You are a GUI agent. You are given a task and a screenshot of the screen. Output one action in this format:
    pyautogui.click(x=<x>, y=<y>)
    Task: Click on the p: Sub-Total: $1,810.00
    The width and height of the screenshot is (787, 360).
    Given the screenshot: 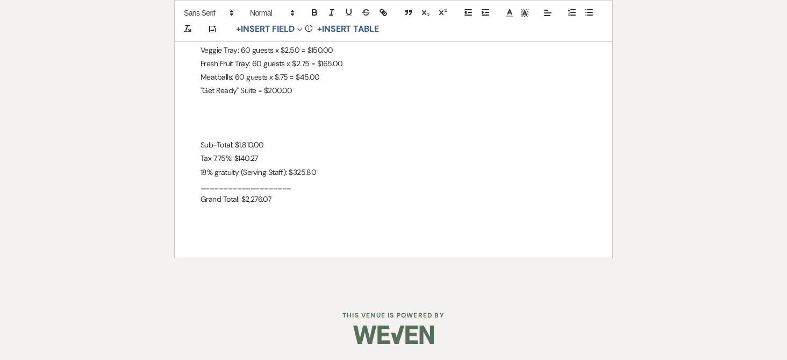 What is the action you would take?
    pyautogui.click(x=393, y=145)
    